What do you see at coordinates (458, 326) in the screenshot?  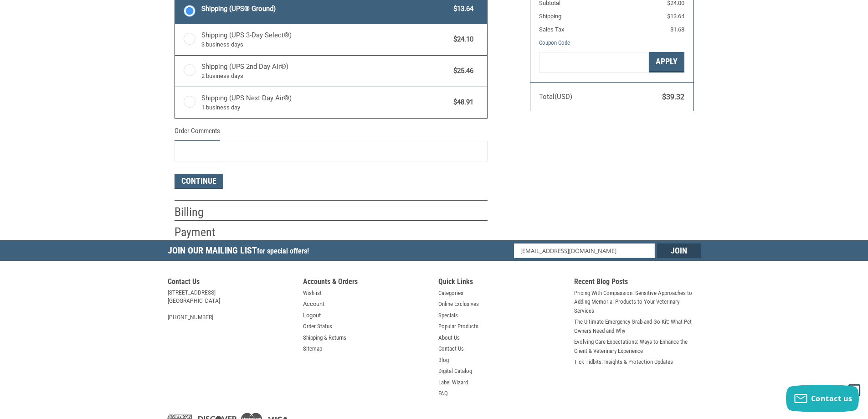 I see `a: Popular Products` at bounding box center [458, 326].